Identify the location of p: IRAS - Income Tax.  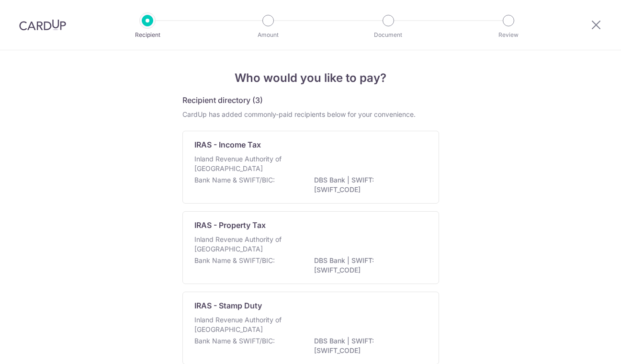
(227, 145).